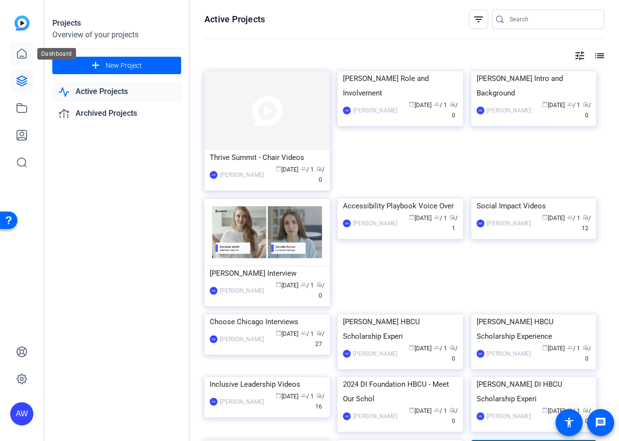 This screenshot has height=441, width=619. I want to click on div: 2024 DI Foundation HBCU - Meet Our Schol, so click(400, 391).